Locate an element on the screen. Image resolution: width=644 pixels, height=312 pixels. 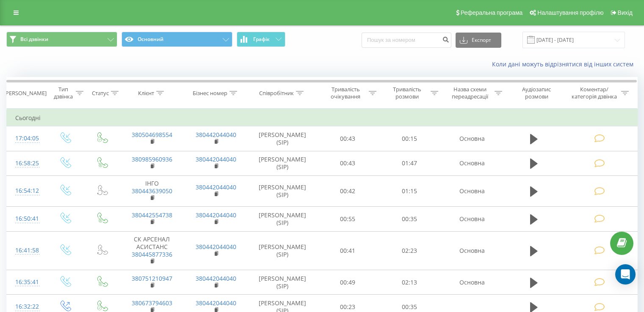
td: 00:35 is located at coordinates (409, 219).